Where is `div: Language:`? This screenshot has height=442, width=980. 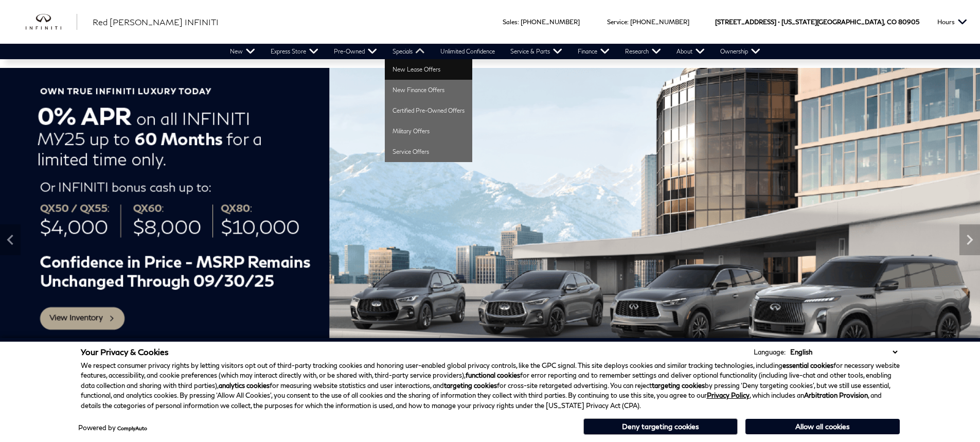
div: Language: is located at coordinates (770, 352).